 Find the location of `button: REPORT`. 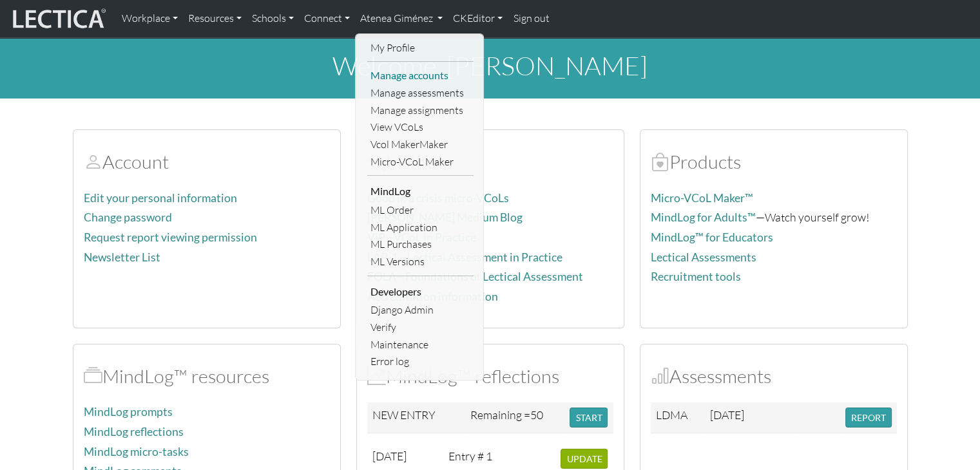

button: REPORT is located at coordinates (868, 418).